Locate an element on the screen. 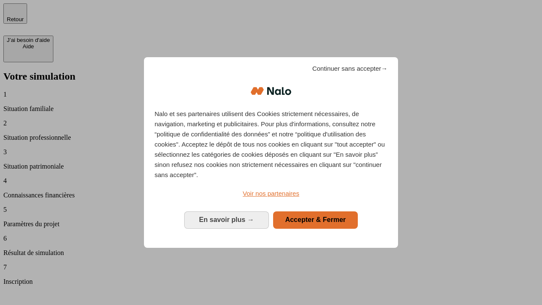  span: Voir nos partenaires is located at coordinates (270, 193).